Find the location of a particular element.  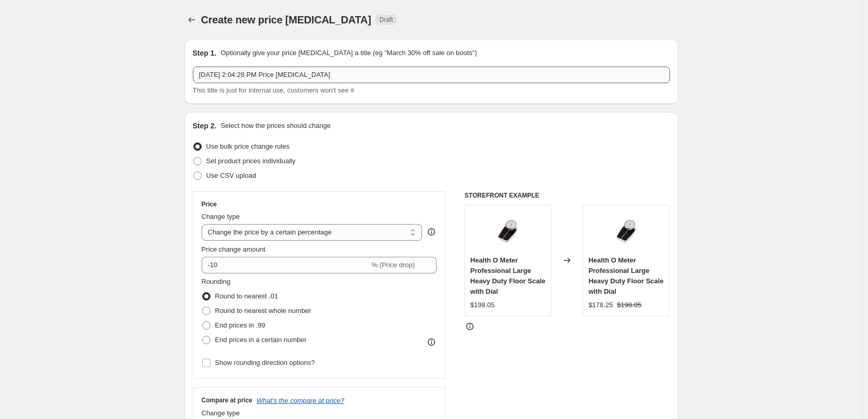

span: Rounding is located at coordinates (216, 281).